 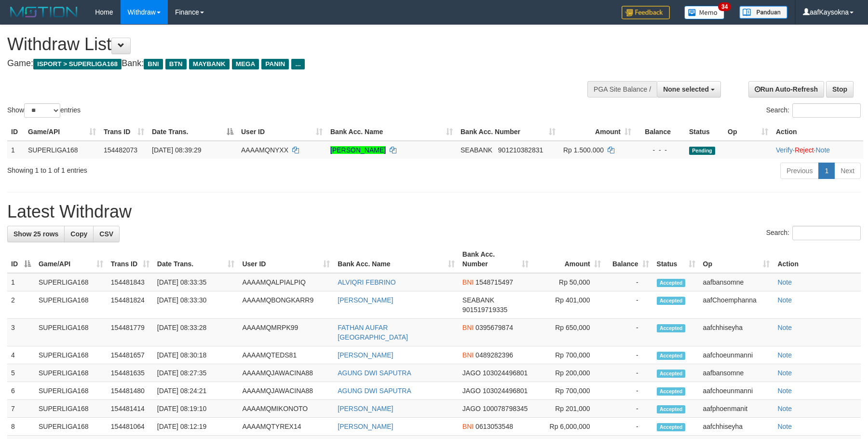 What do you see at coordinates (130, 373) in the screenshot?
I see `td: 154481635` at bounding box center [130, 373].